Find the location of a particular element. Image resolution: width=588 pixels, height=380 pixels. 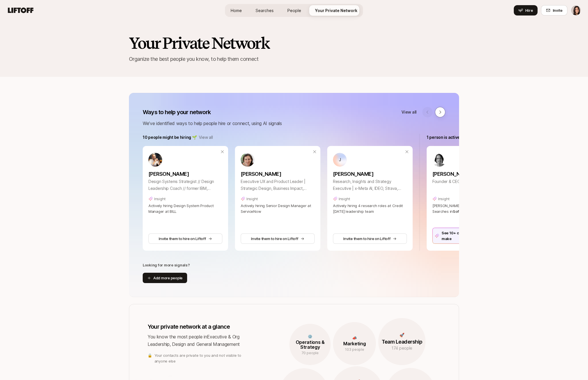

img: c8f56ffa_44a9_4f0a_bf84_232610fc6423.jpg is located at coordinates (247, 160).